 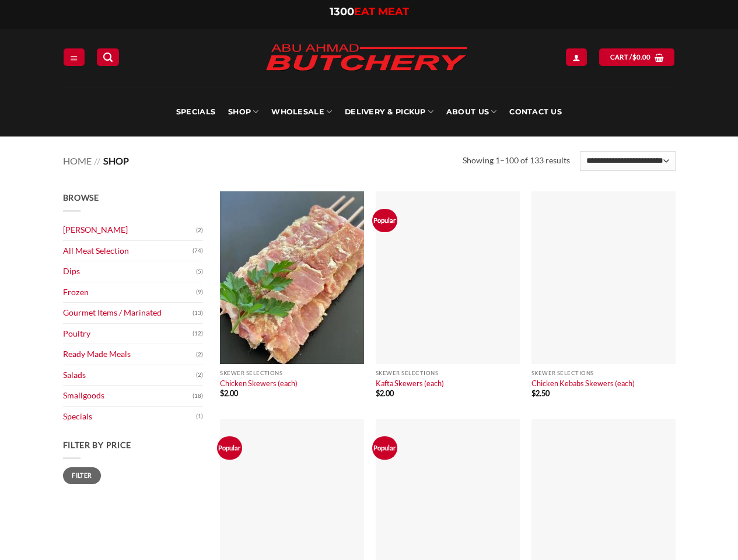 What do you see at coordinates (367, 58) in the screenshot?
I see `img: Abu Ahmad Butchery` at bounding box center [367, 58].